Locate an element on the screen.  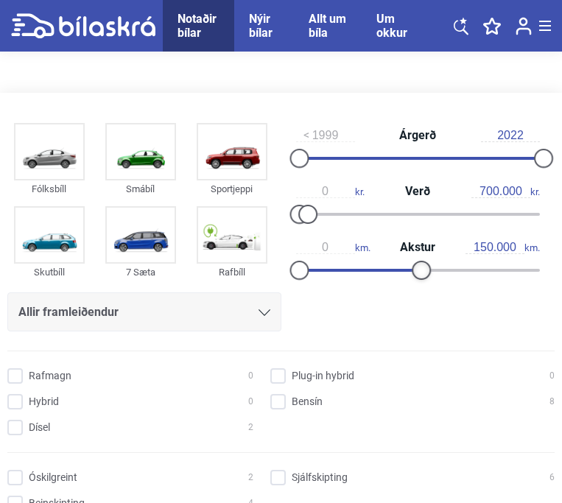
div: Fólksbíll is located at coordinates (49, 188).